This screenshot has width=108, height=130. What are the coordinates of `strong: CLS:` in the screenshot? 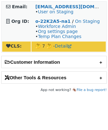 It's located at (14, 46).